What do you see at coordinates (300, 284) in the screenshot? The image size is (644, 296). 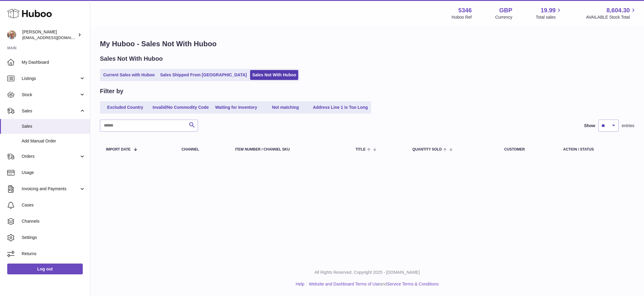 I see `a: Help` at bounding box center [300, 284].